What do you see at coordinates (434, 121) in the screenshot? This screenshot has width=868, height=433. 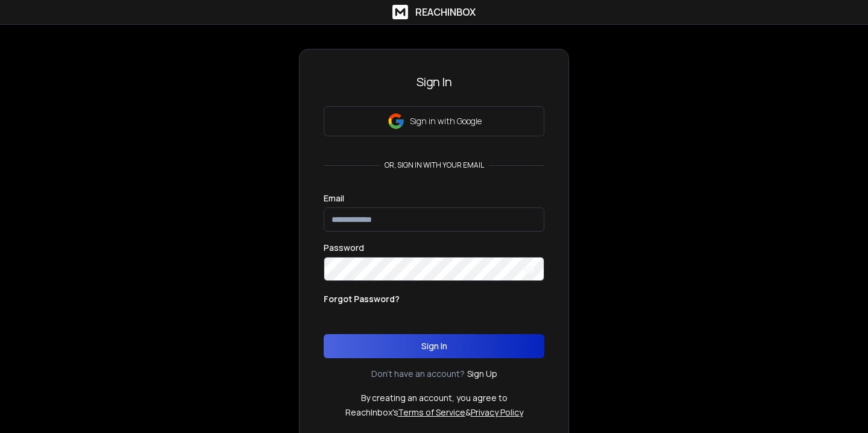 I see `button: Sign in with Google` at bounding box center [434, 121].